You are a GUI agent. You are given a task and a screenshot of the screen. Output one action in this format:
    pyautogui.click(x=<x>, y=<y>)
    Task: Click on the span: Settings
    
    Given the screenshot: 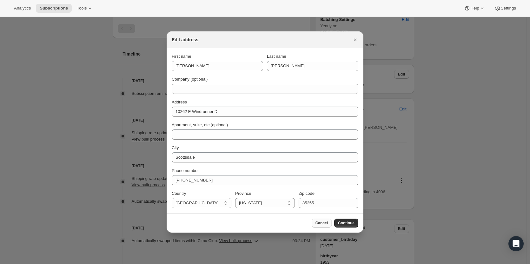 What is the action you would take?
    pyautogui.click(x=508, y=8)
    